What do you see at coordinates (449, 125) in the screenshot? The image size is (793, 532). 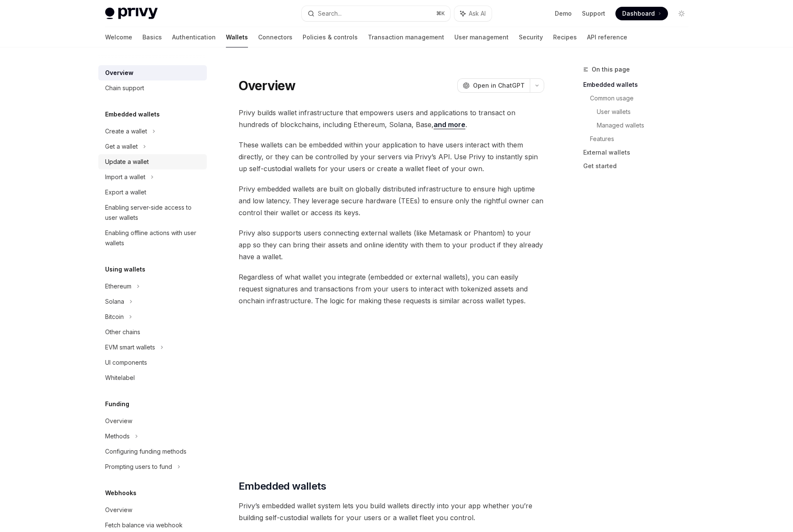 I see `a: and more` at bounding box center [449, 125].